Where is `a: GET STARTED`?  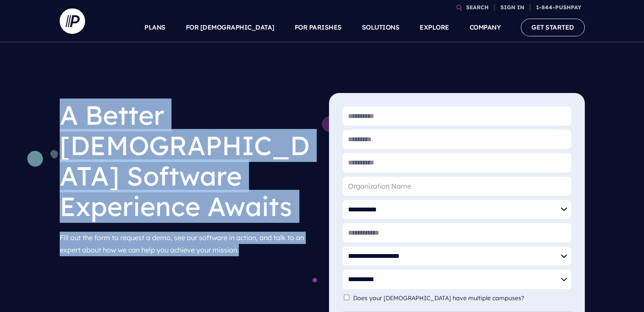
a: GET STARTED is located at coordinates (553, 27).